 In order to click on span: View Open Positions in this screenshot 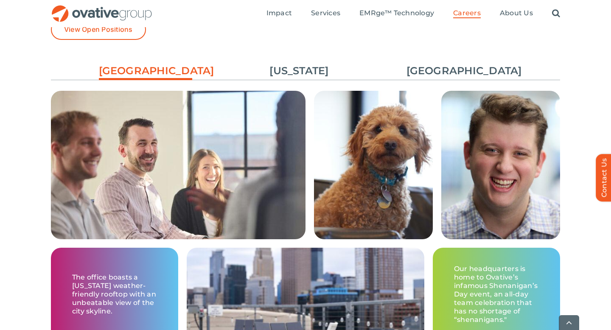, I will do `click(98, 29)`.